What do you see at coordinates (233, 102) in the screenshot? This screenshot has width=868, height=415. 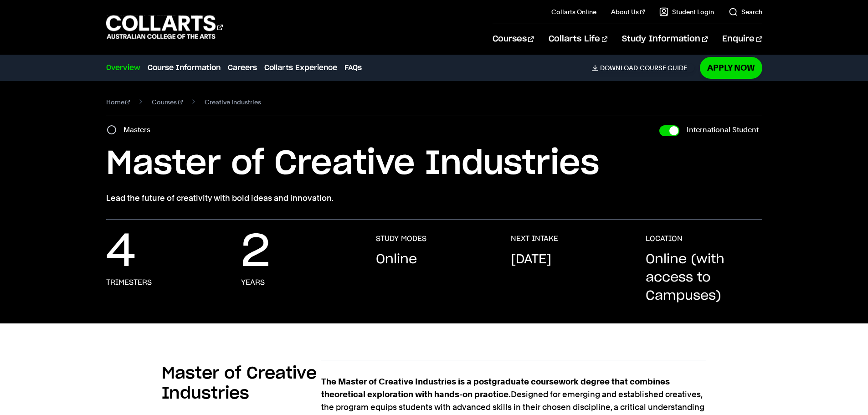 I see `span: Creative Industries` at bounding box center [233, 102].